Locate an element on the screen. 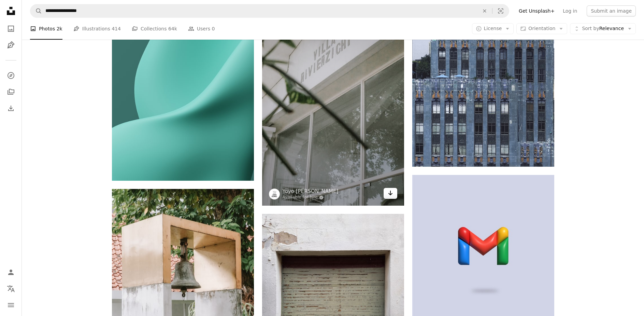  a: Log in / Sign up is located at coordinates (11, 272).